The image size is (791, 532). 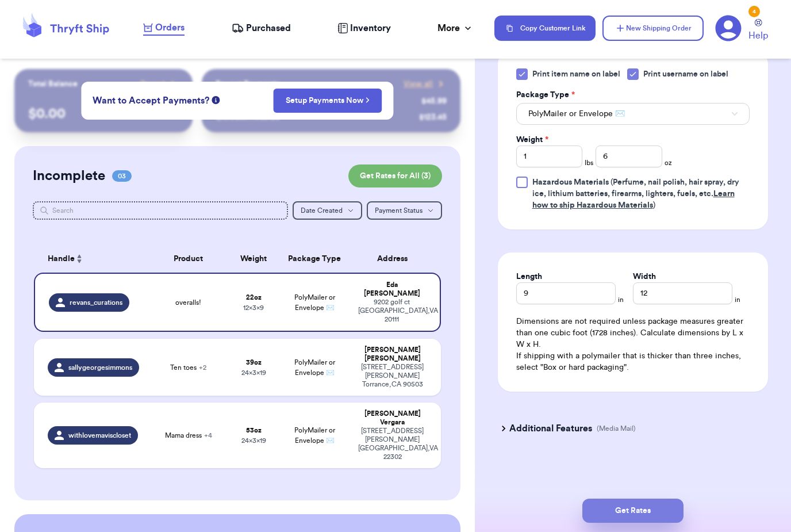 I want to click on span: View all, so click(x=418, y=84).